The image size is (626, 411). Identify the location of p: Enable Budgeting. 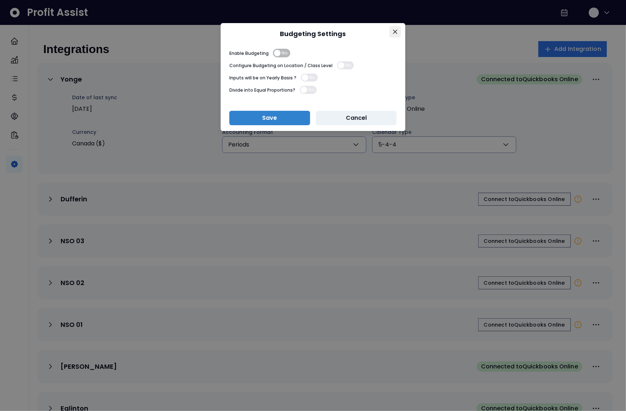
(249, 53).